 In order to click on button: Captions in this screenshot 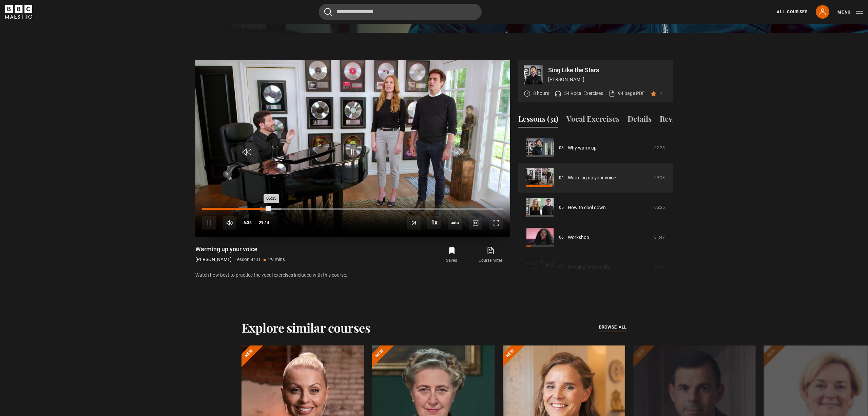, I will do `click(476, 223)`.